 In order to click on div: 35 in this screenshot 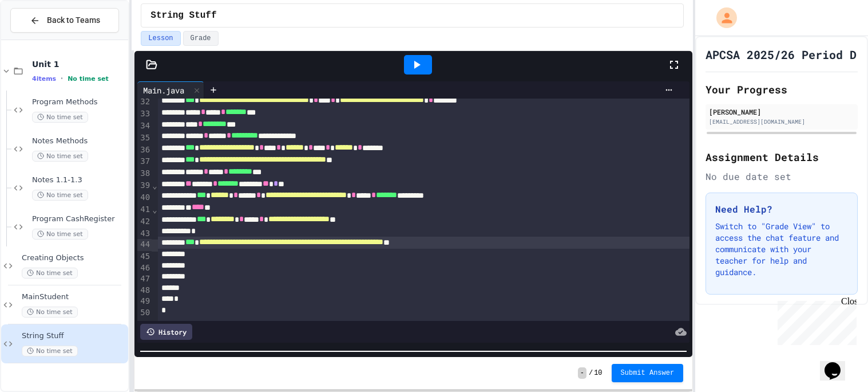, I will do `click(145, 138)`.